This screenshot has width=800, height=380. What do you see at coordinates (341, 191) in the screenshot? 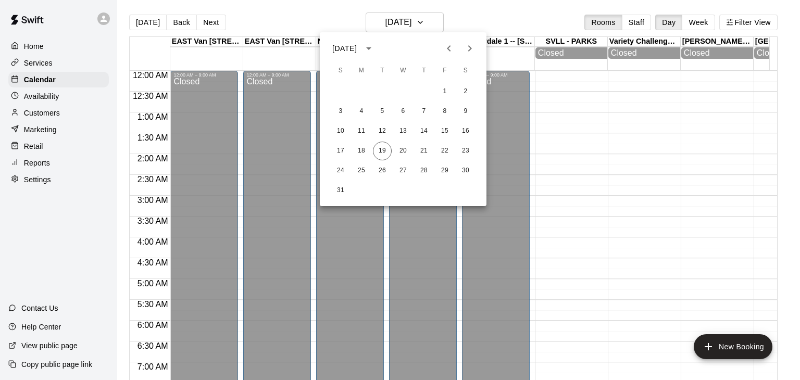
I see `button: 31` at bounding box center [341, 191].